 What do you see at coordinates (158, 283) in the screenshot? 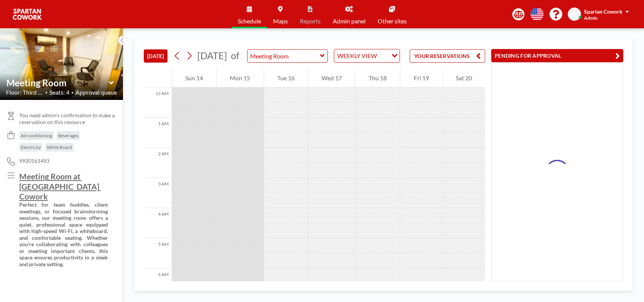
I see `div: 6 AM` at bounding box center [158, 283].